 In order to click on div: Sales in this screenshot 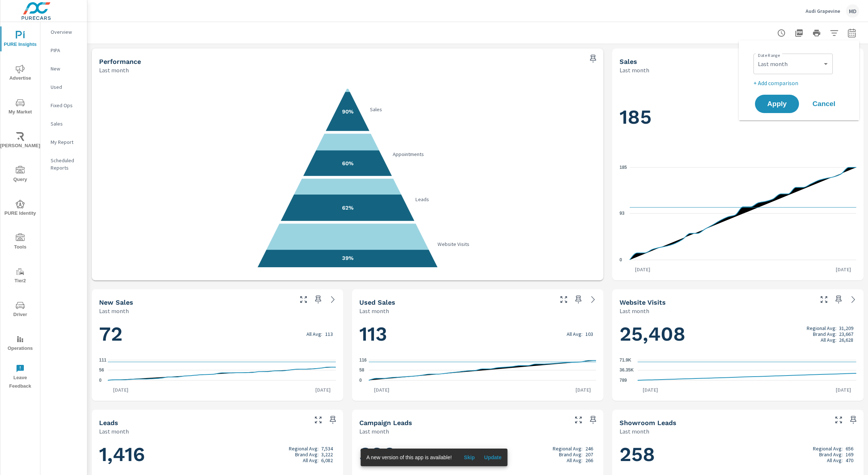, I will do `click(63, 124)`.